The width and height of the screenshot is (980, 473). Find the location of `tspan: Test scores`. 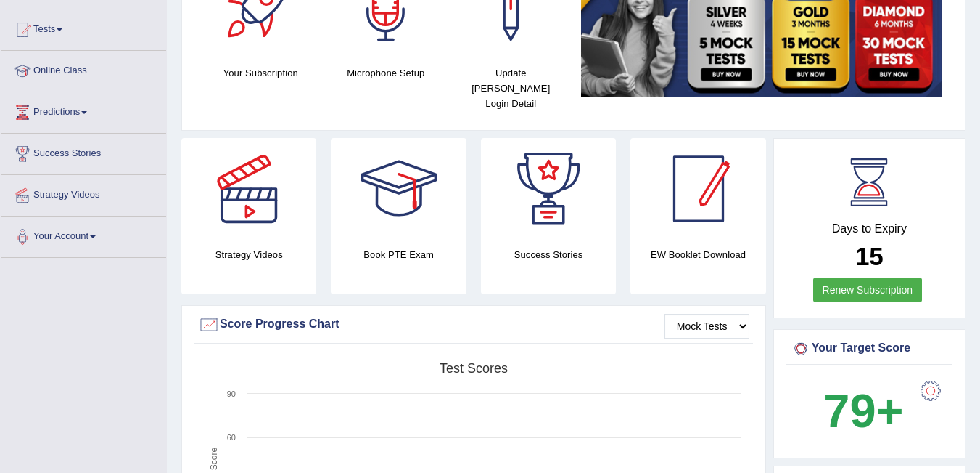

tspan: Test scores is located at coordinates (474, 368).